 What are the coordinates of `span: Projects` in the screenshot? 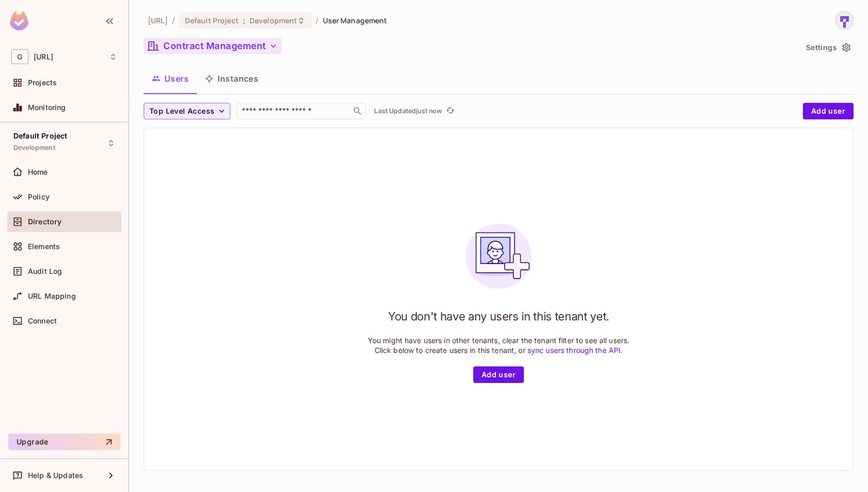 It's located at (42, 83).